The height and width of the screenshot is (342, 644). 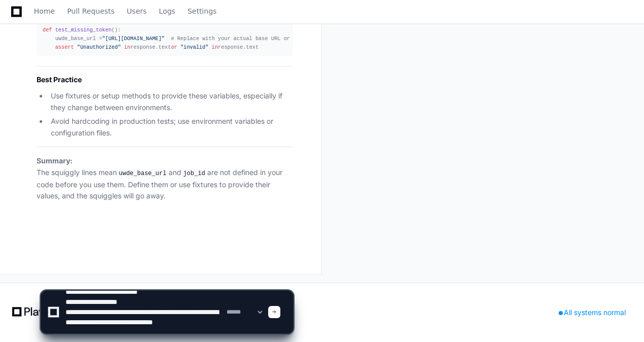 What do you see at coordinates (174, 47) in the screenshot?
I see `span: or` at bounding box center [174, 47].